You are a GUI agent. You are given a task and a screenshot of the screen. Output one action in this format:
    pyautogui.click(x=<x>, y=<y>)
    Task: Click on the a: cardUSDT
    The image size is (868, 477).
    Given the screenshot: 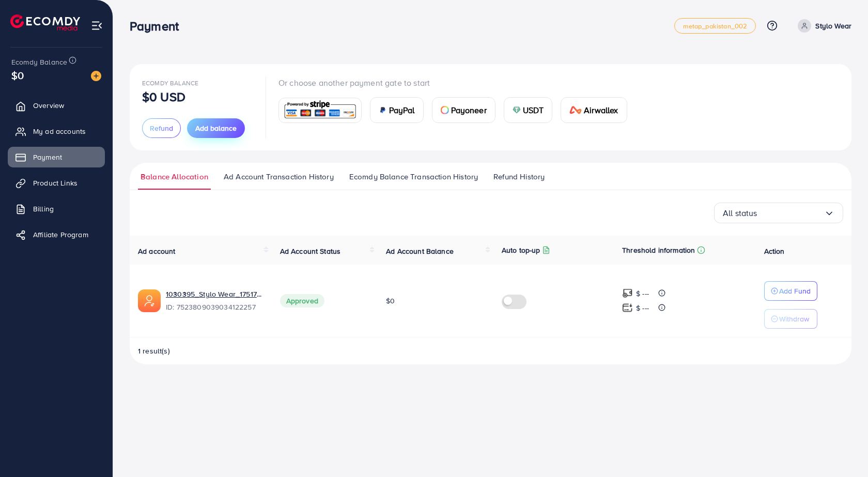 What is the action you would take?
    pyautogui.click(x=528, y=110)
    